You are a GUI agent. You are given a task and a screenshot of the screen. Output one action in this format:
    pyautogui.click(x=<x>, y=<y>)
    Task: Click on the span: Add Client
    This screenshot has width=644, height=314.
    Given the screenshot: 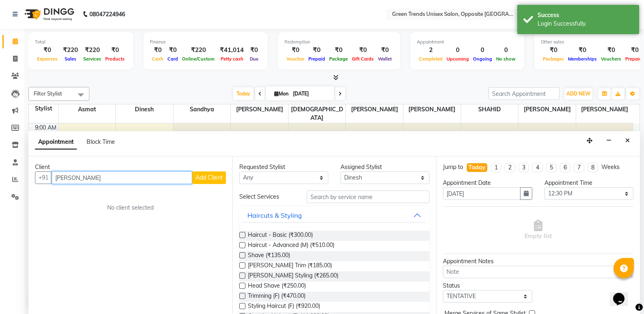 What is the action you would take?
    pyautogui.click(x=209, y=177)
    